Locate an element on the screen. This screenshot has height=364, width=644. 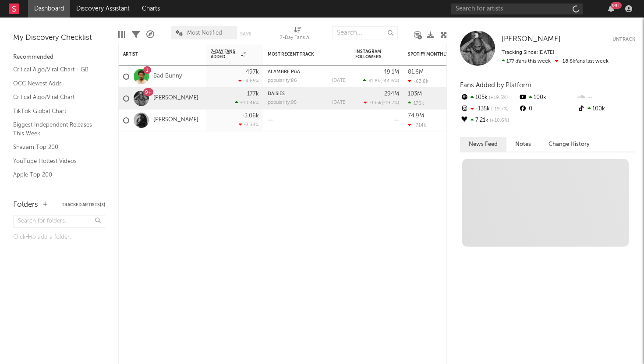
a: Shazam Top 200 is located at coordinates (55, 147).